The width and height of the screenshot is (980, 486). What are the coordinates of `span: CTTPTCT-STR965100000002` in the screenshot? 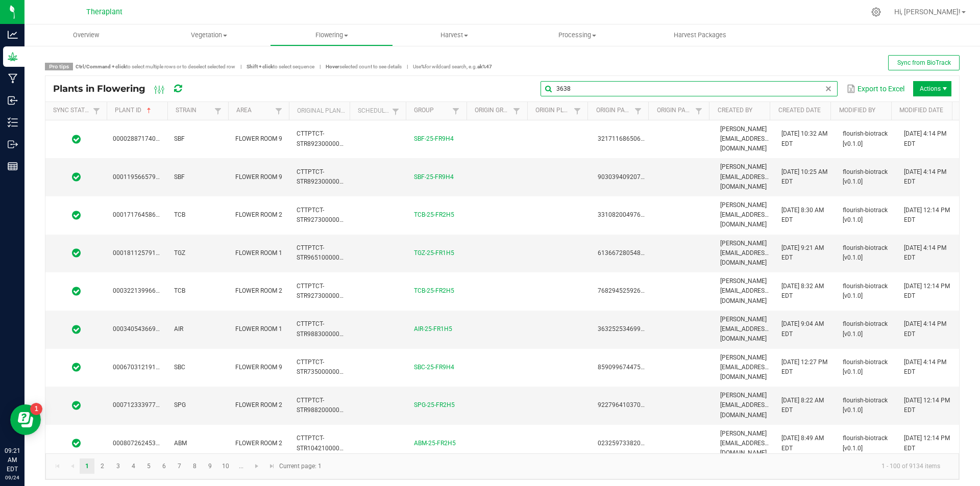 It's located at (323, 252).